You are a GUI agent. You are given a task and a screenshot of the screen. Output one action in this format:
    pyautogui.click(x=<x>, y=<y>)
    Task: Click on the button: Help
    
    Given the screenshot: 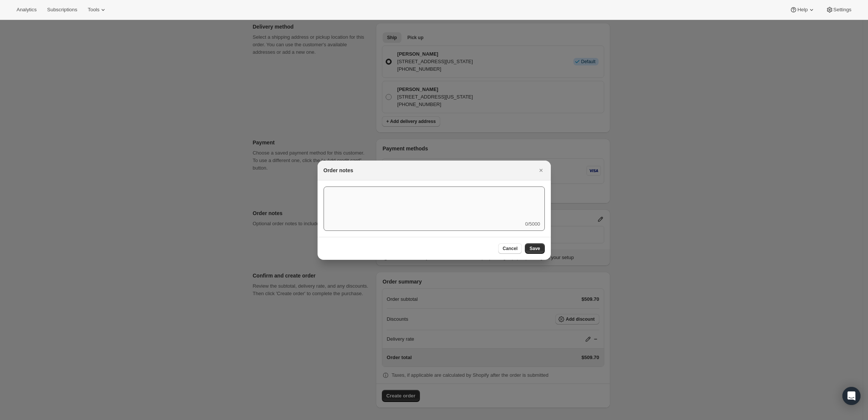 What is the action you would take?
    pyautogui.click(x=802, y=9)
    